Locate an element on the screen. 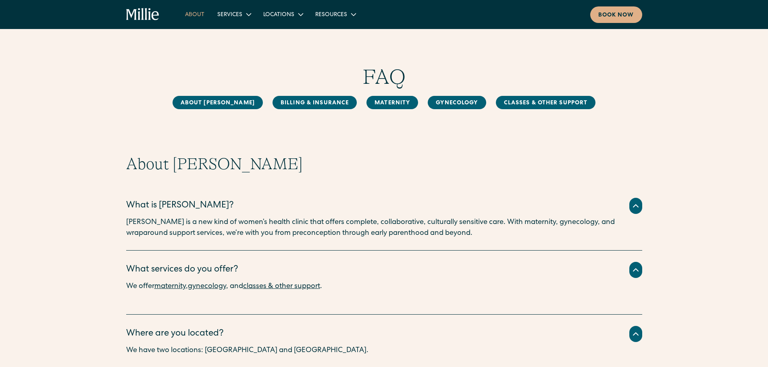 The image size is (768, 367). div: Where are you located? is located at coordinates (175, 334).